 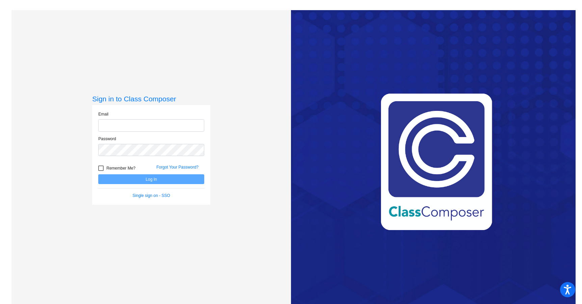 What do you see at coordinates (103, 114) in the screenshot?
I see `label: Email` at bounding box center [103, 114].